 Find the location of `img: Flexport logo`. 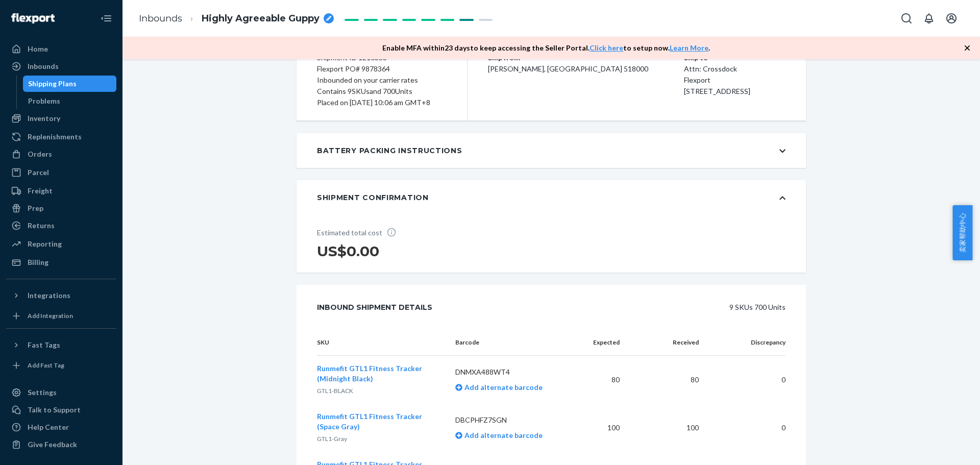

img: Flexport logo is located at coordinates (33, 19).